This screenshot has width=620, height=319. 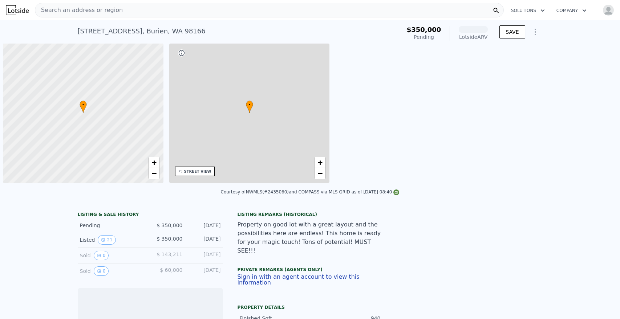 What do you see at coordinates (171, 270) in the screenshot?
I see `span: $ 60,000` at bounding box center [171, 270].